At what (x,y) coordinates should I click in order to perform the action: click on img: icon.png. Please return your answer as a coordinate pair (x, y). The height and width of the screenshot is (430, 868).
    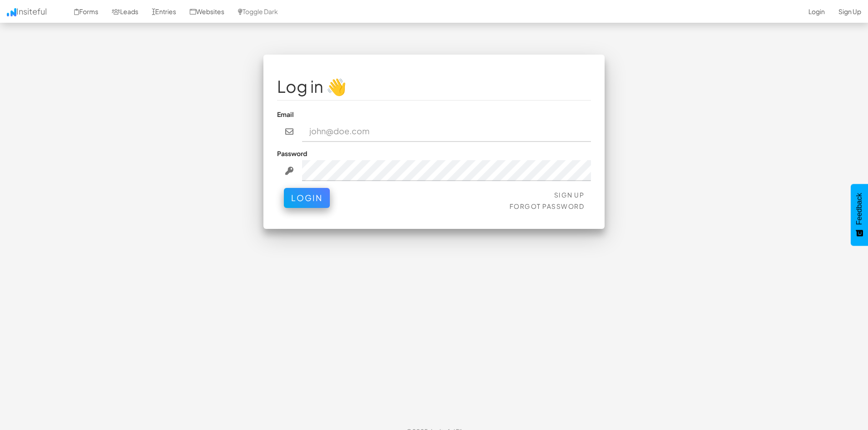
    Looking at the image, I should click on (11, 12).